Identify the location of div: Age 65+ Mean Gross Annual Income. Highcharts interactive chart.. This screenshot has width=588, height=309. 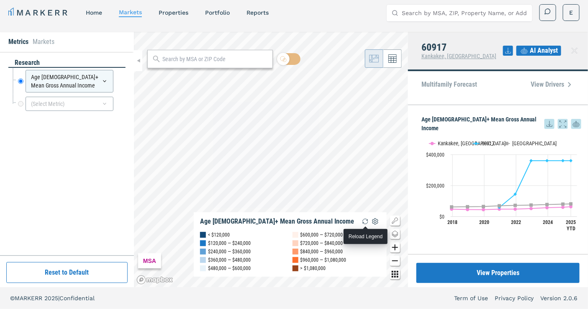
(501, 185).